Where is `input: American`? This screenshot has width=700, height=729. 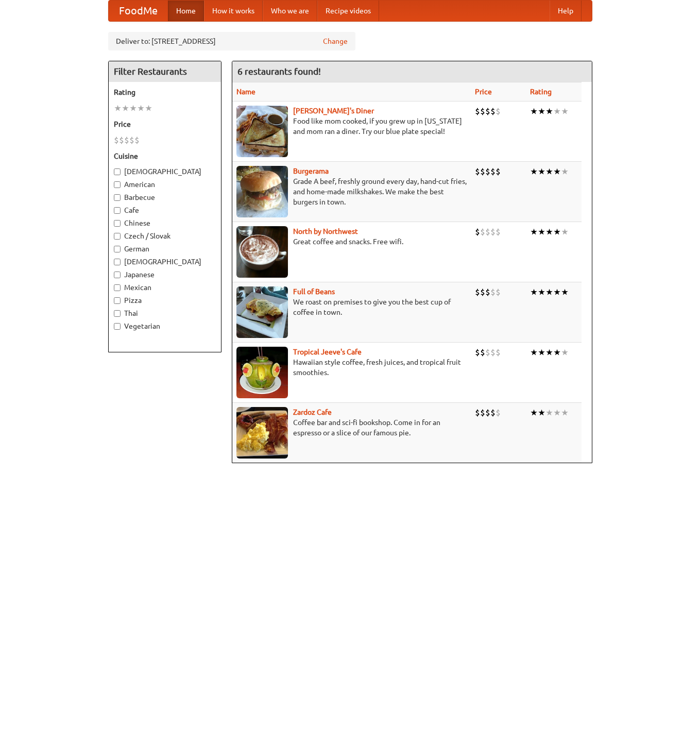 input: American is located at coordinates (117, 185).